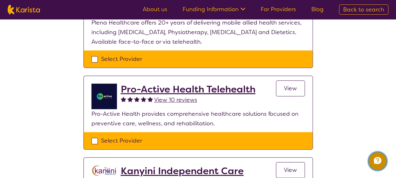 Image resolution: width=396 pixels, height=178 pixels. Describe the element at coordinates (24, 10) in the screenshot. I see `img: Karista logo` at that location.